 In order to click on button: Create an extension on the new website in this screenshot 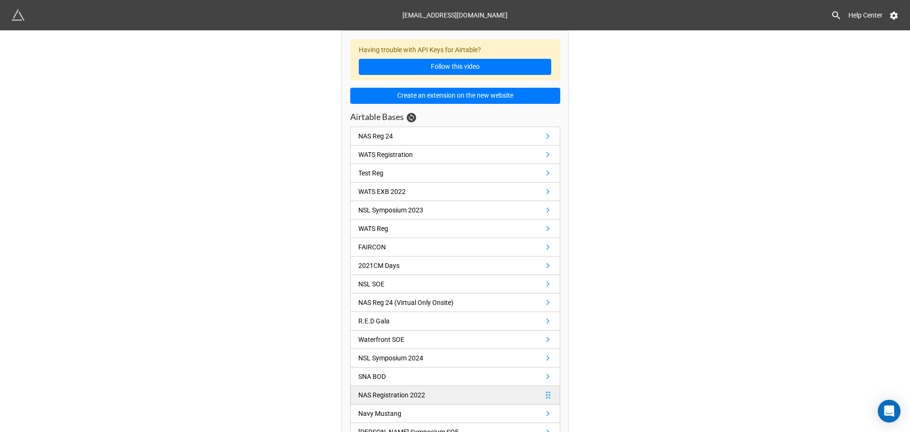, I will do `click(455, 96)`.